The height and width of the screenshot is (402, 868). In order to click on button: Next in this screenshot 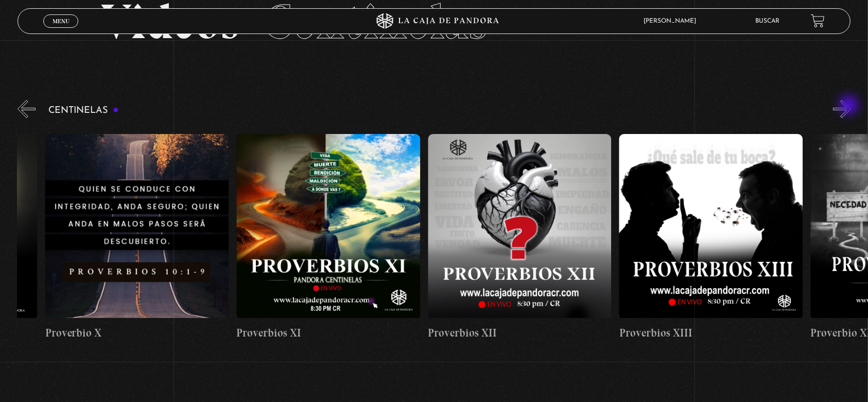, I will do `click(842, 109)`.